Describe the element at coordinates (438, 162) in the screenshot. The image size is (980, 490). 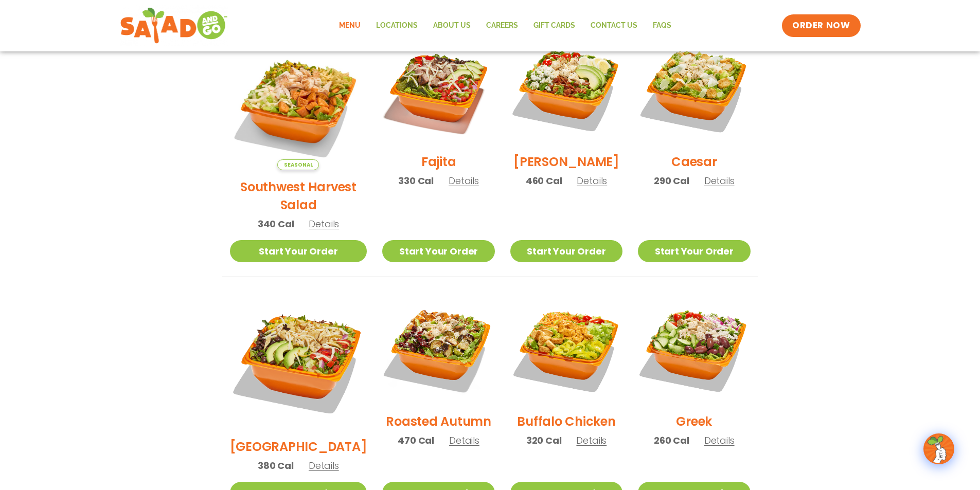
I see `h2: Fajita` at that location.